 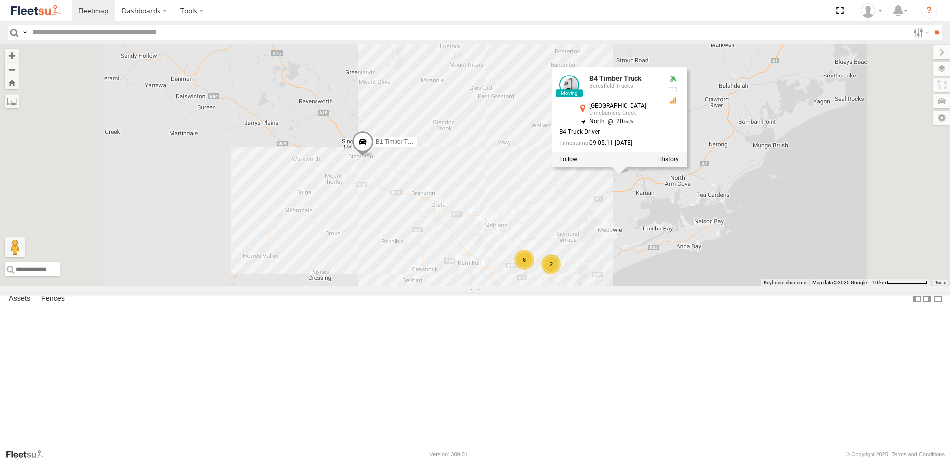 I want to click on label: Search Query, so click(x=25, y=32).